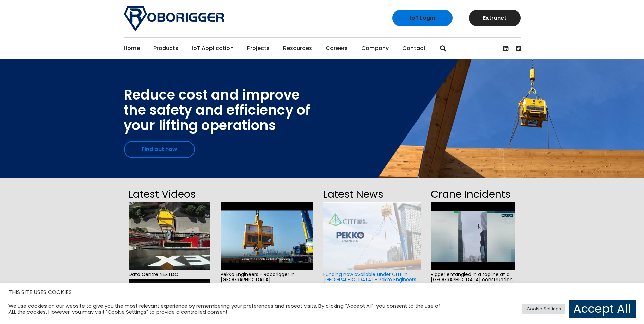 The image size is (644, 324). What do you see at coordinates (166, 48) in the screenshot?
I see `a: Products` at bounding box center [166, 48].